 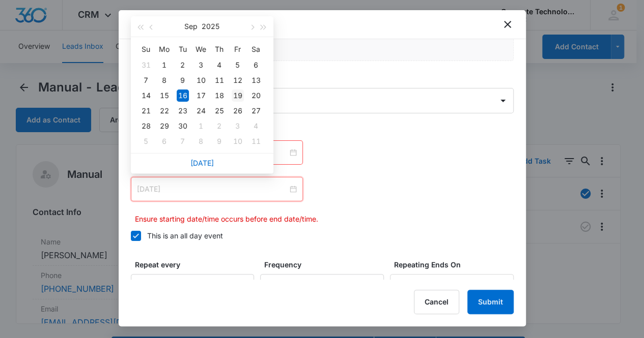 What do you see at coordinates (146, 95) in the screenshot?
I see `td: 2025-09-14` at bounding box center [146, 95].